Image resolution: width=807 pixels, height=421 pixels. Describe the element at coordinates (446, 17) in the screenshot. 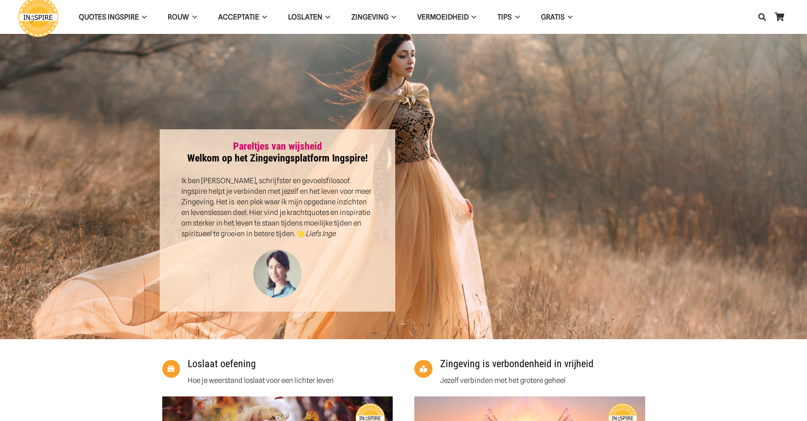

I see `a: VERMOEIDHEIDVERMOEIDHEID Menu` at that location.